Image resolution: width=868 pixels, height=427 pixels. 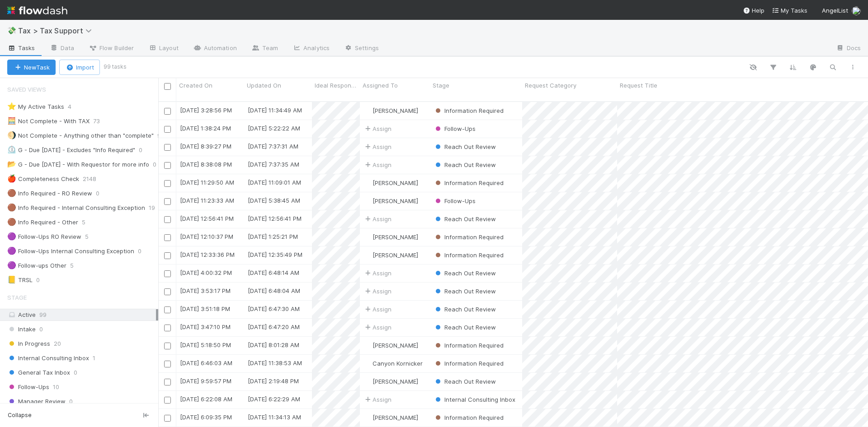 I want to click on div: Follow-Ups Internal Consulting Exception, so click(x=70, y=251).